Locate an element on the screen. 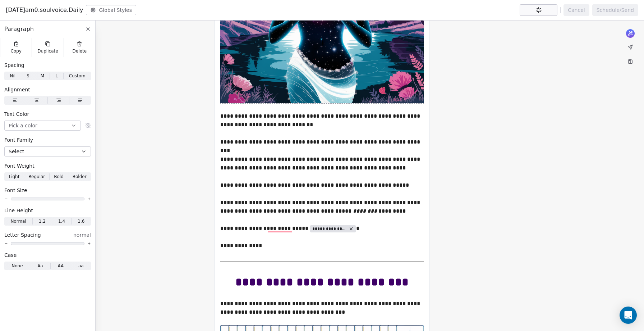  span: aa is located at coordinates (81, 266).